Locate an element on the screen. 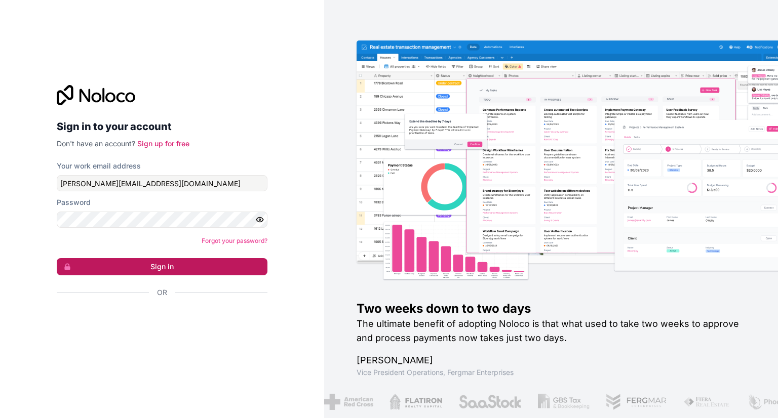 The image size is (778, 418). h1: Two weeks down to two days is located at coordinates (551, 309).